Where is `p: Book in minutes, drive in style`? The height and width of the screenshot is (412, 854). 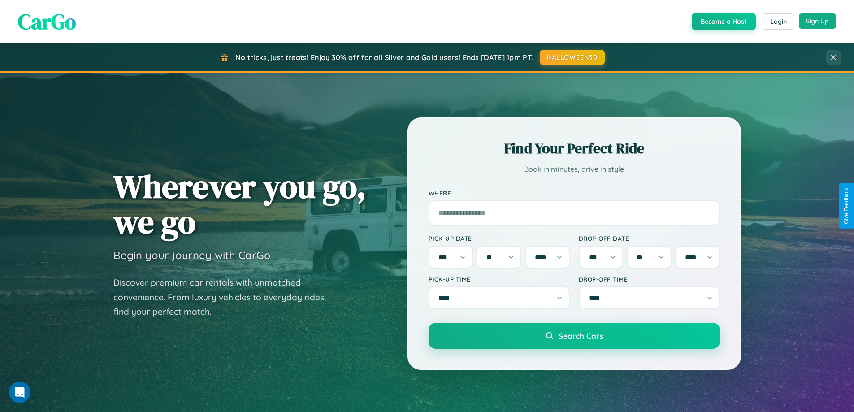
p: Book in minutes, drive in style is located at coordinates (574, 169).